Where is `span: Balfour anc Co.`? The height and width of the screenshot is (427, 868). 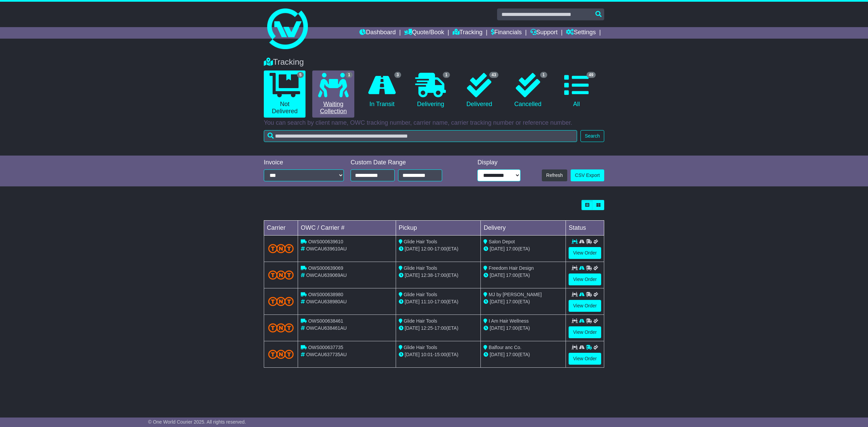 span: Balfour anc Co. is located at coordinates (505, 347).